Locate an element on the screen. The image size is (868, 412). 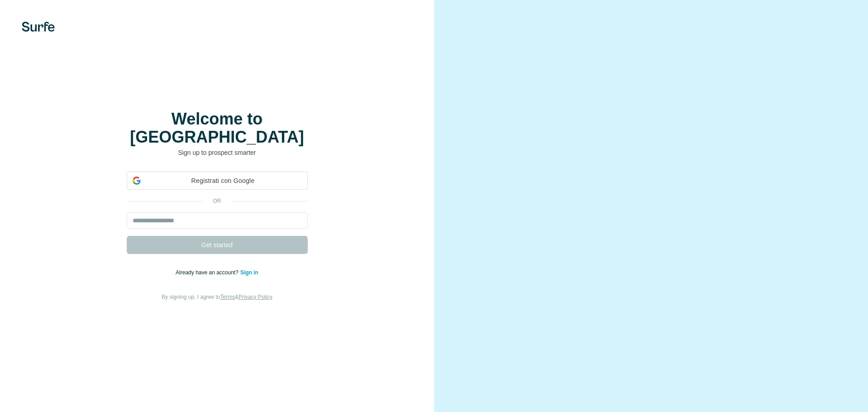
span: Already have an account? is located at coordinates (208, 273).